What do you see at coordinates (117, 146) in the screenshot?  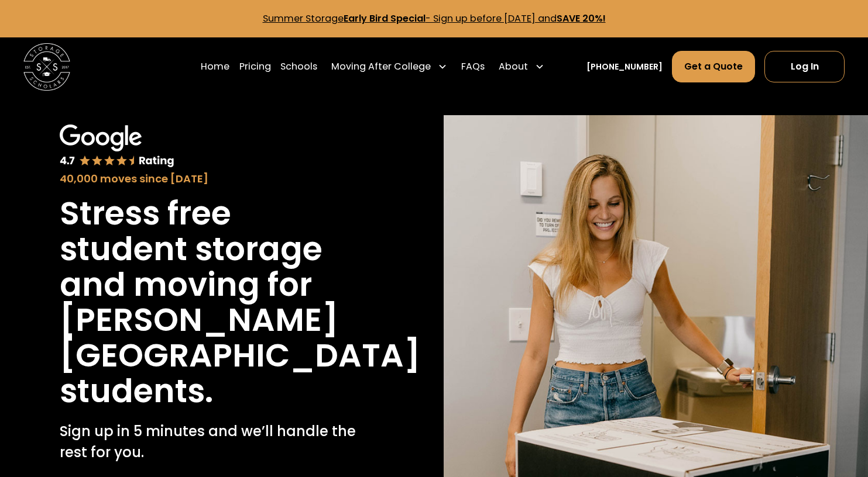 I see `img: Google 4.7 star rating` at bounding box center [117, 146].